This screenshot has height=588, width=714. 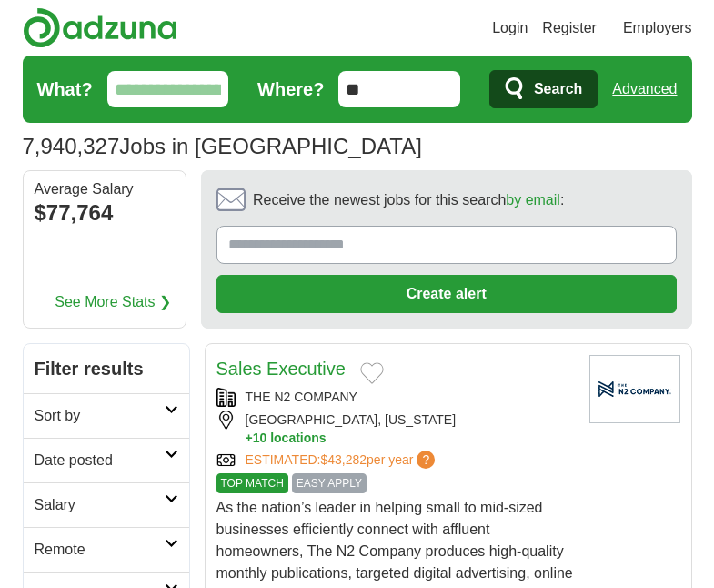 What do you see at coordinates (282, 369) in the screenshot?
I see `a: Sales Executive` at bounding box center [282, 369].